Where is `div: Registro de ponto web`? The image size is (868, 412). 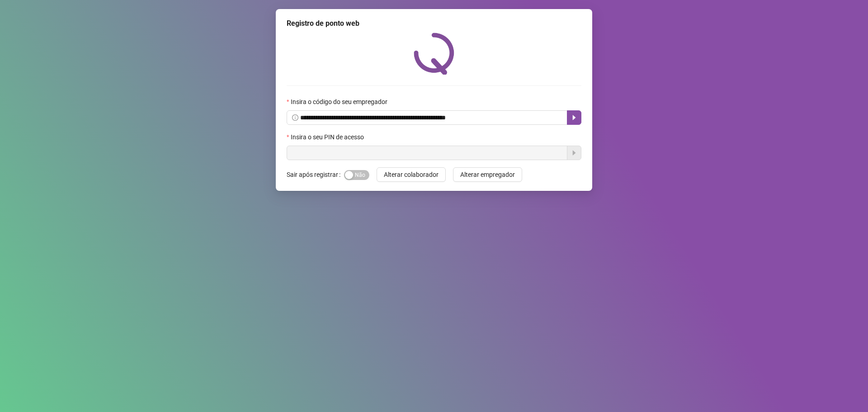 div: Registro de ponto web is located at coordinates (434, 23).